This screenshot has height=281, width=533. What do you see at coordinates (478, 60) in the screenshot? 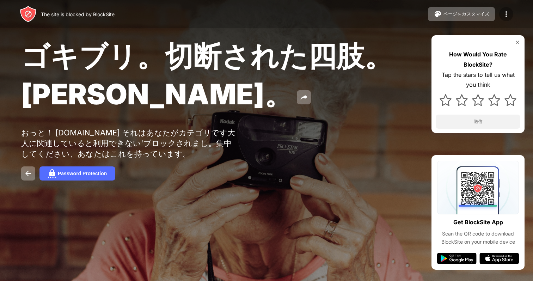
I see `div: How Would You Rate BlockSite?` at bounding box center [478, 60].